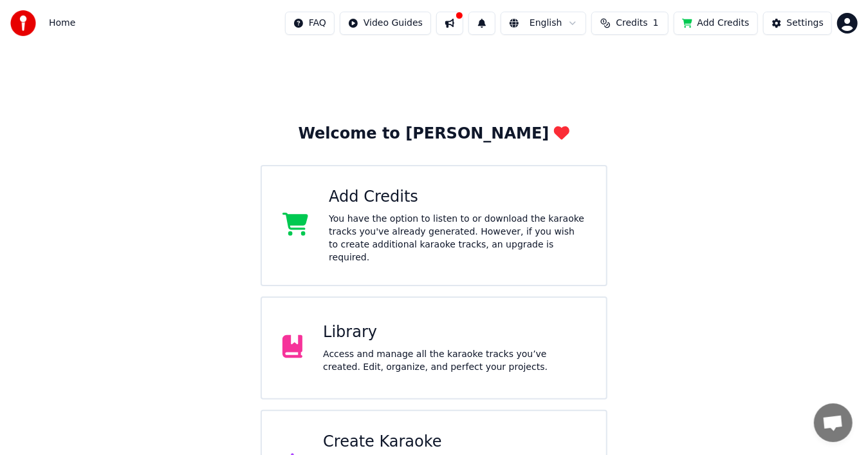 The image size is (868, 455). What do you see at coordinates (630, 23) in the screenshot?
I see `button: Credits1` at bounding box center [630, 23].